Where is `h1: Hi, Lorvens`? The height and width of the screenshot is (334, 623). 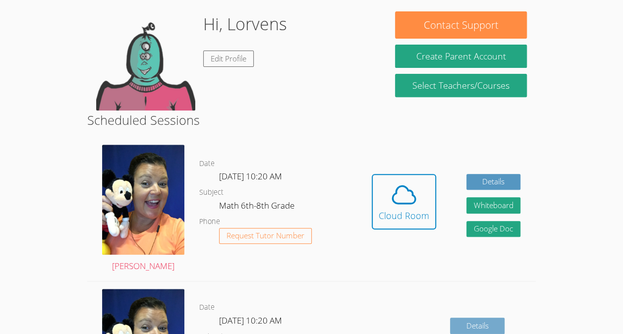 h1: Hi, Lorvens is located at coordinates (245, 24).